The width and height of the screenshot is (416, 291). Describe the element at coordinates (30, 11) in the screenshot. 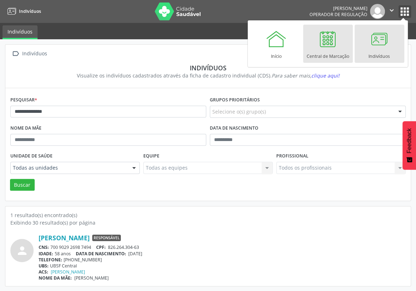

I see `span: Indivíduos` at that location.